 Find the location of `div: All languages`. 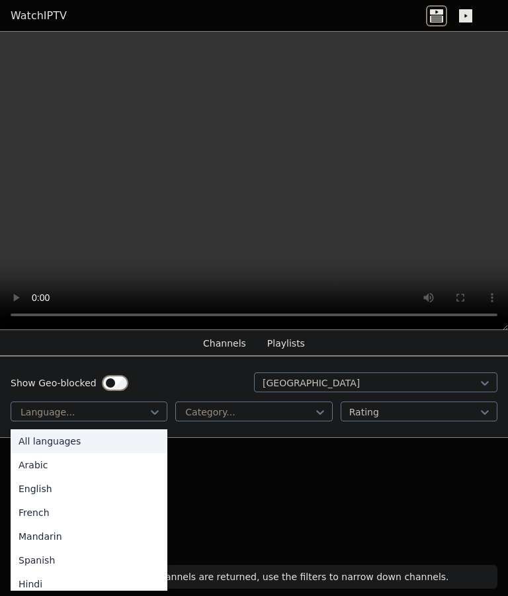

div: All languages is located at coordinates (89, 441).